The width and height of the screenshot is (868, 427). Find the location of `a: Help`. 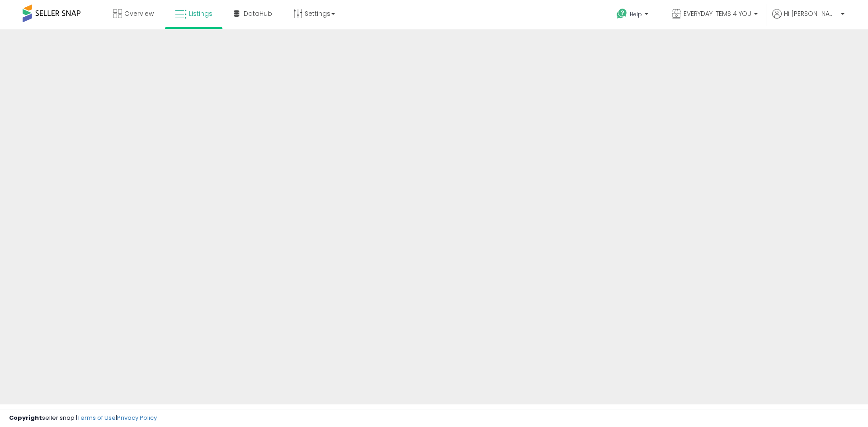

a: Help is located at coordinates (633, 15).